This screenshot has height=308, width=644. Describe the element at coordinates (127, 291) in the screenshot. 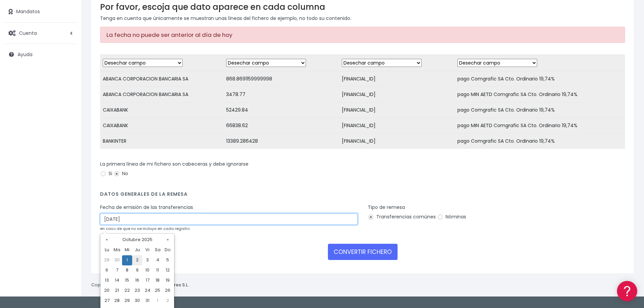

I see `td: 22` at that location.